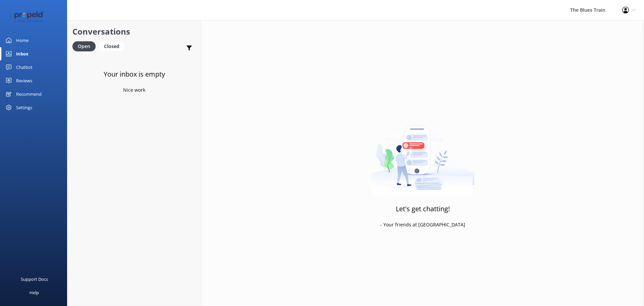 This screenshot has width=644, height=306. Describe the element at coordinates (34, 292) in the screenshot. I see `div: Help` at that location.